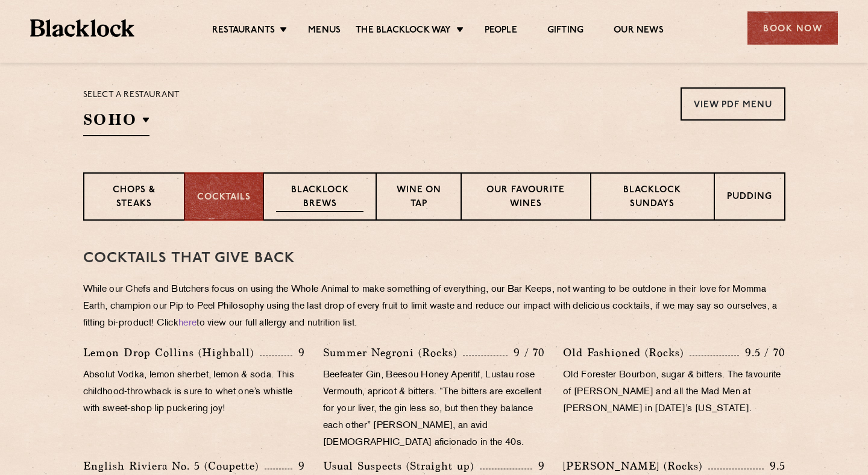  What do you see at coordinates (419, 198) in the screenshot?
I see `p: Wine on Tap` at bounding box center [419, 198].